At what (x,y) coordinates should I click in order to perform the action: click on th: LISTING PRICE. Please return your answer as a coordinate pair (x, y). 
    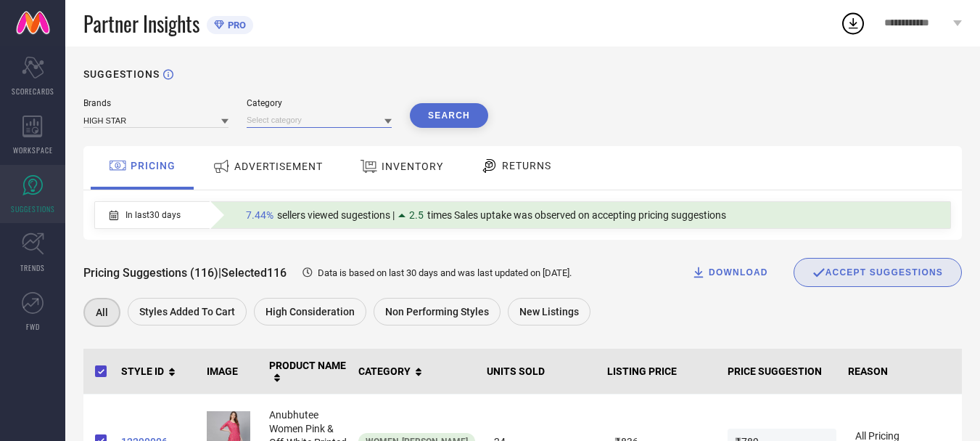
    Looking at the image, I should click on (662, 371).